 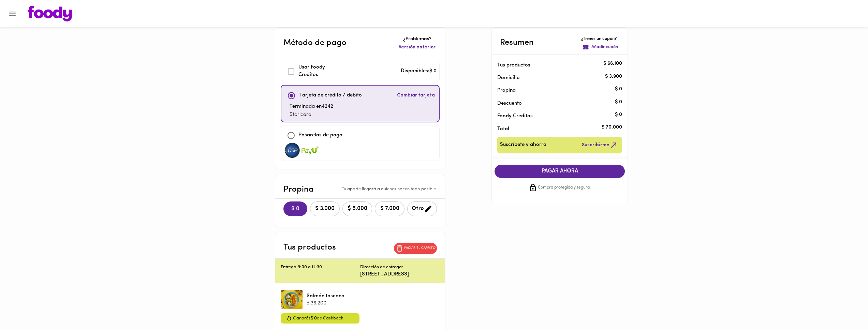 I want to click on button: Vaciar el carrito, so click(x=416, y=248).